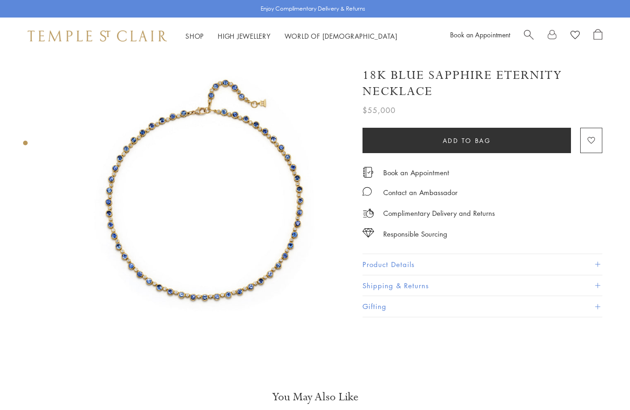 Image resolution: width=630 pixels, height=410 pixels. What do you see at coordinates (379, 110) in the screenshot?
I see `span: $55,000` at bounding box center [379, 110].